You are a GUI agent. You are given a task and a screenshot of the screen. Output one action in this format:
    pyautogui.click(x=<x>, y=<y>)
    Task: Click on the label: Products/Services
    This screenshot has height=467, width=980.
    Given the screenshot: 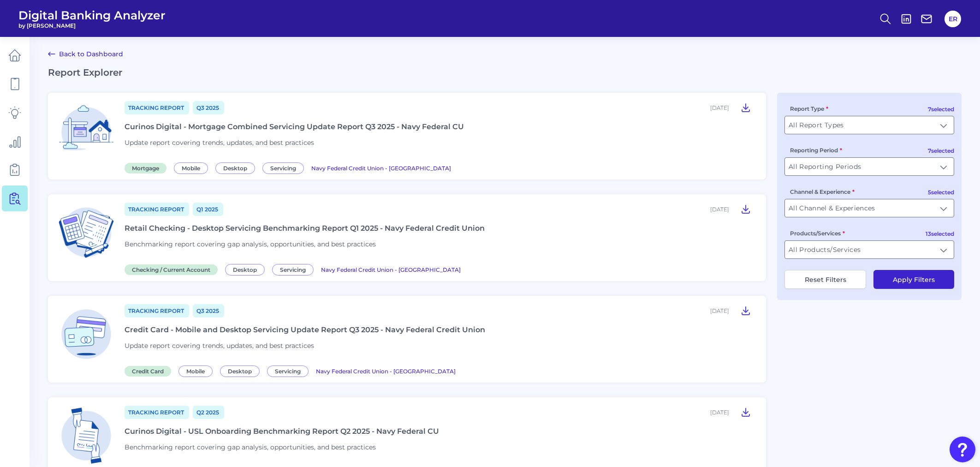 What is the action you would take?
    pyautogui.click(x=817, y=233)
    